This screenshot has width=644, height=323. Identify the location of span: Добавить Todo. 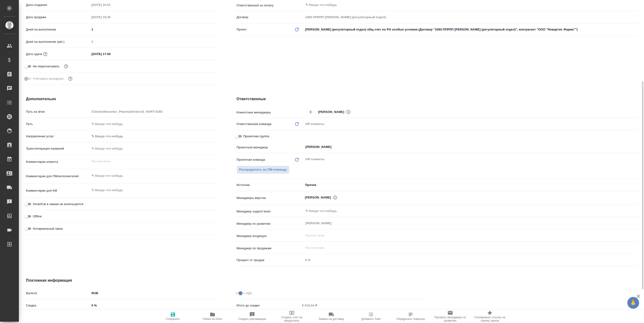
(371, 319).